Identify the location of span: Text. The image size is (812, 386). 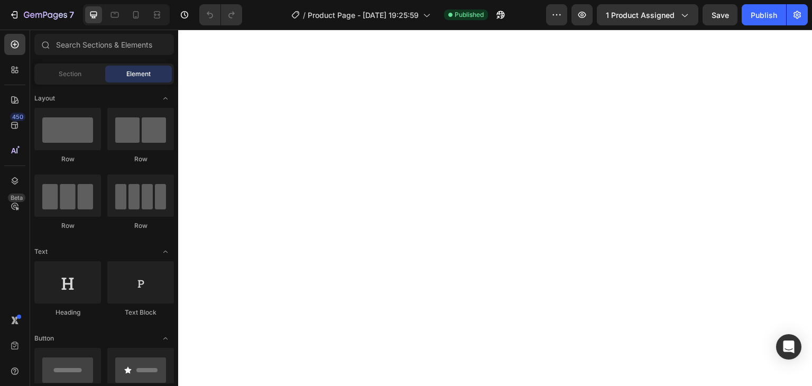
(41, 252).